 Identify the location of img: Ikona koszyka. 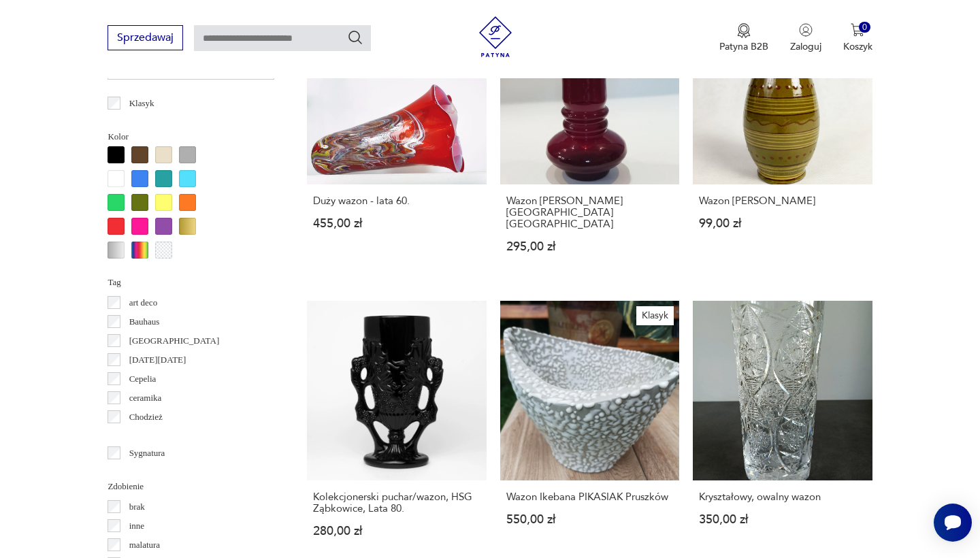
(857, 30).